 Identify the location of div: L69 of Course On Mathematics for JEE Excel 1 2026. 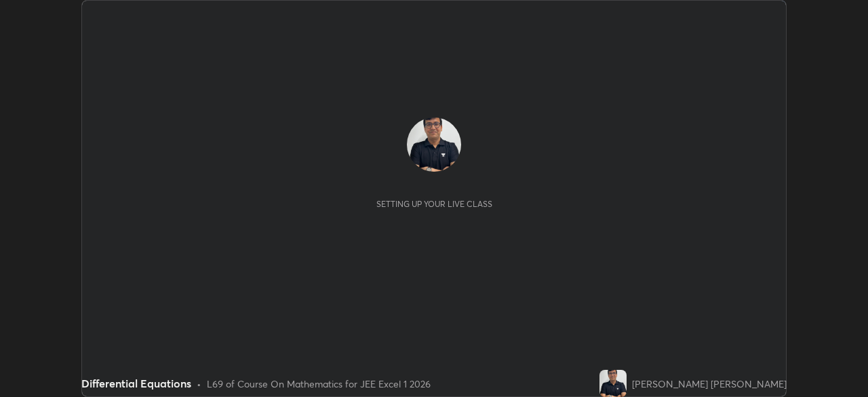
(319, 384).